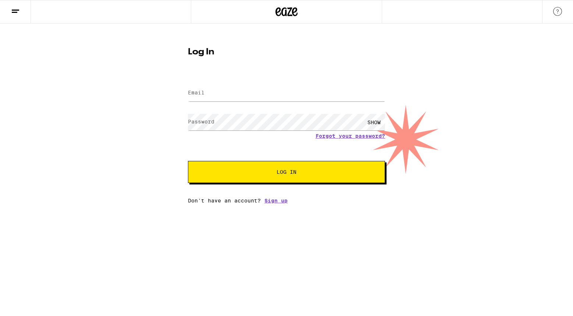 Image resolution: width=573 pixels, height=316 pixels. I want to click on button: Log In, so click(286, 172).